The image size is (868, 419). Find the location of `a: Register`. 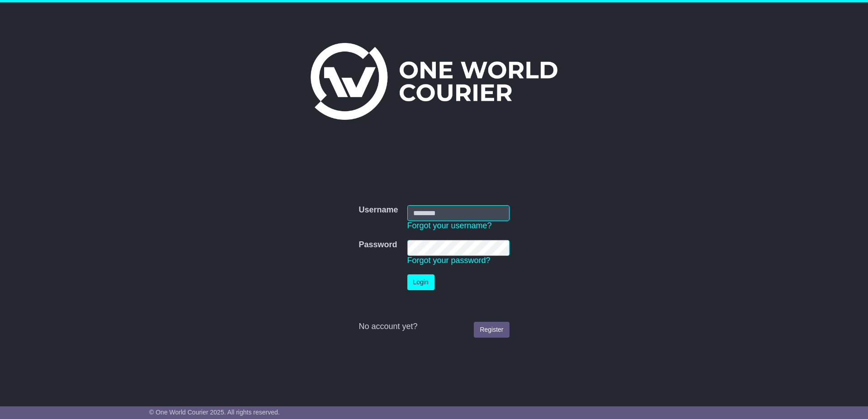

a: Register is located at coordinates (491, 330).